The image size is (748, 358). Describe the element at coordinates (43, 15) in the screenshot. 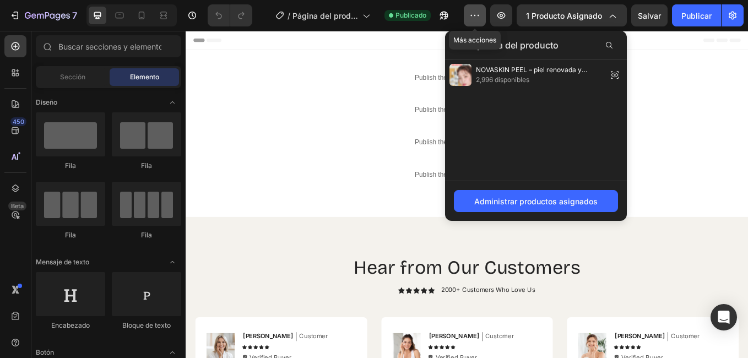

I see `button: 7` at that location.